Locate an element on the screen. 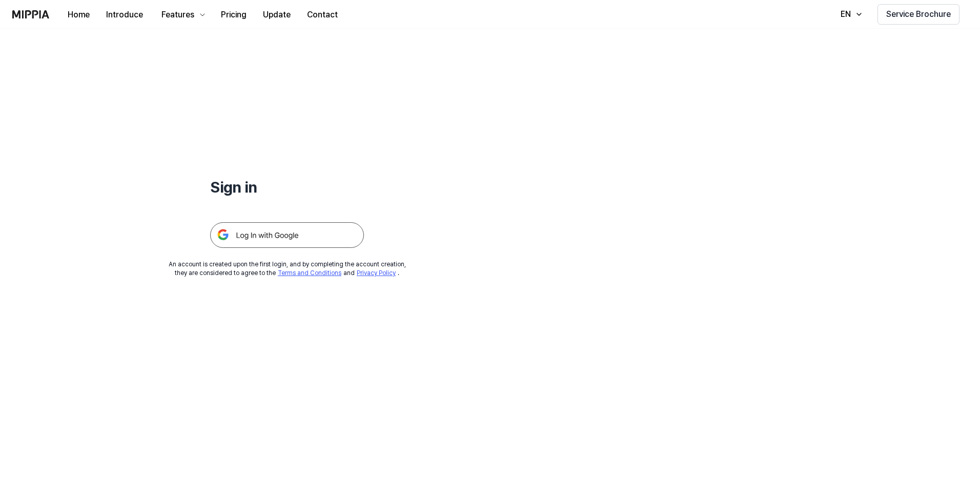 This screenshot has width=980, height=484. button: Pricing is located at coordinates (234, 15).